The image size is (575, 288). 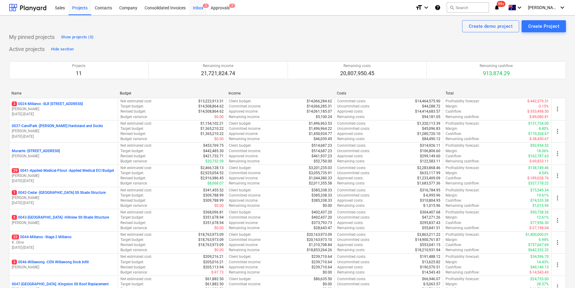 What do you see at coordinates (539, 223) in the screenshot?
I see `p: $77,956.30` at bounding box center [539, 223].